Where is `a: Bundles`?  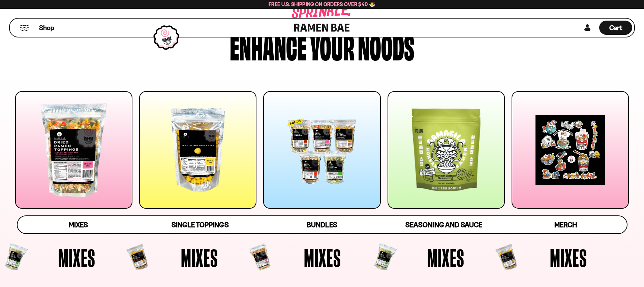 a: Bundles is located at coordinates (322, 224).